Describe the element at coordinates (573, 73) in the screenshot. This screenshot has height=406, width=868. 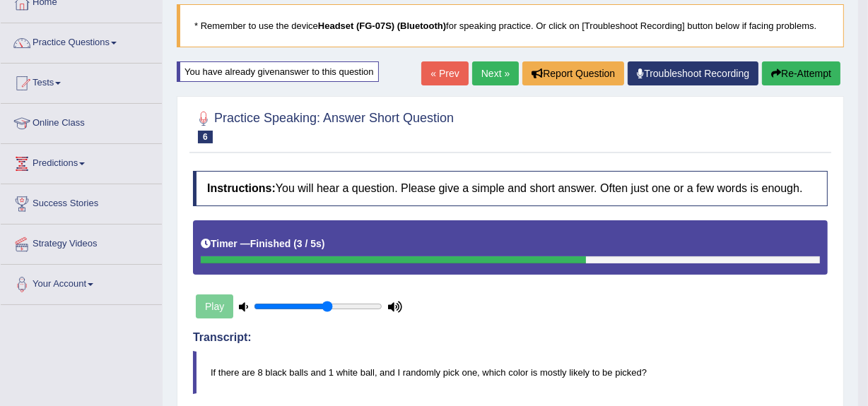
I see `button: Report Question` at that location.